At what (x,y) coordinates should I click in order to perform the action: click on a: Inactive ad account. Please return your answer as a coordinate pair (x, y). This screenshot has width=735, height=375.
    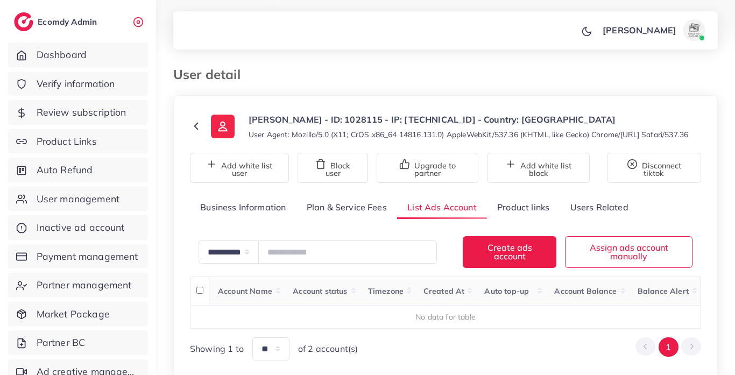
    Looking at the image, I should click on (78, 228).